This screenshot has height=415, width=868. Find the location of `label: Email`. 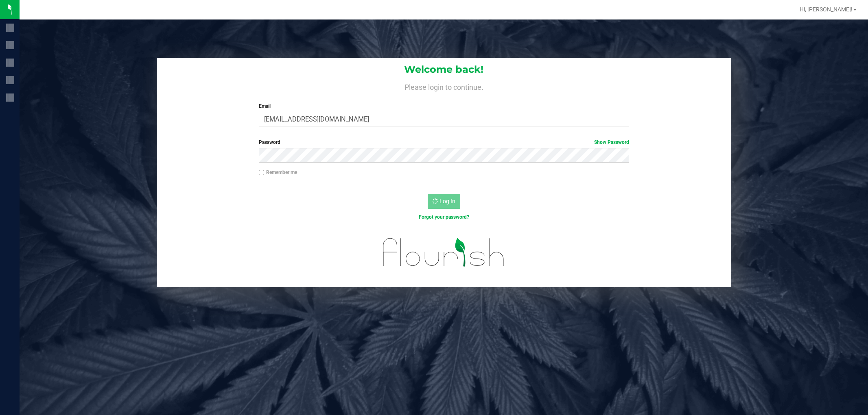

label: Email is located at coordinates (444, 106).